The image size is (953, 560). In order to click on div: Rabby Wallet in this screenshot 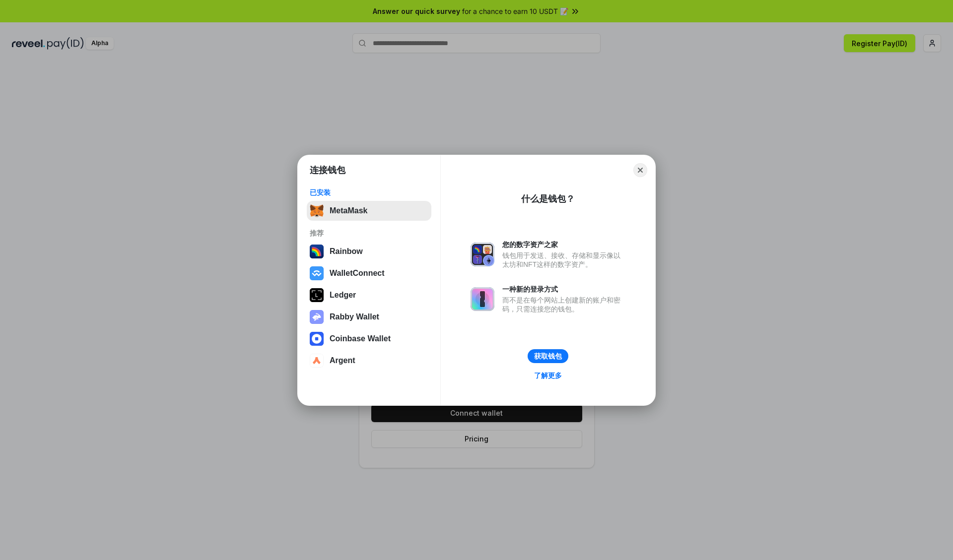, I will do `click(354, 316)`.